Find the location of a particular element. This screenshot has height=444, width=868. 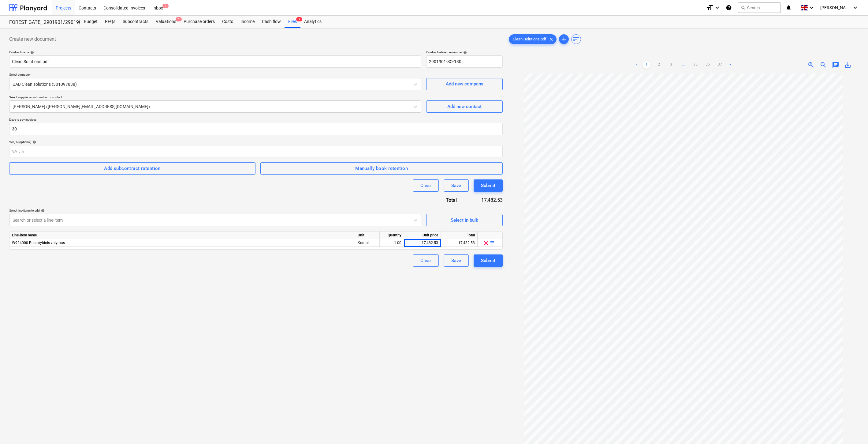

div: VAT, % (optional) is located at coordinates (256, 142).